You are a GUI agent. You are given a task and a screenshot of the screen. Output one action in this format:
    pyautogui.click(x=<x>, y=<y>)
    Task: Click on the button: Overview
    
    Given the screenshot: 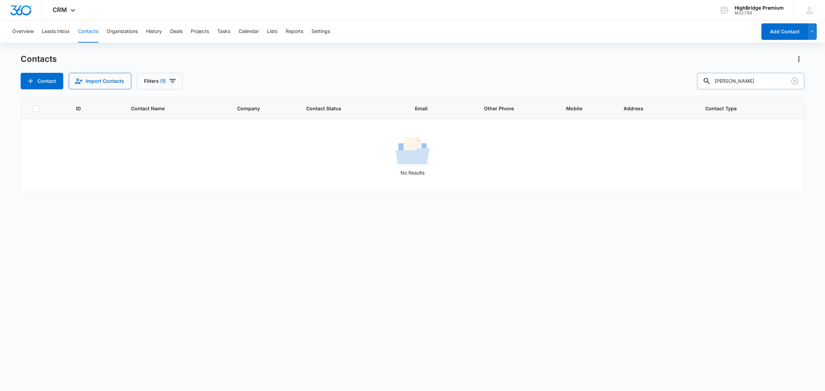 What is the action you would take?
    pyautogui.click(x=23, y=32)
    